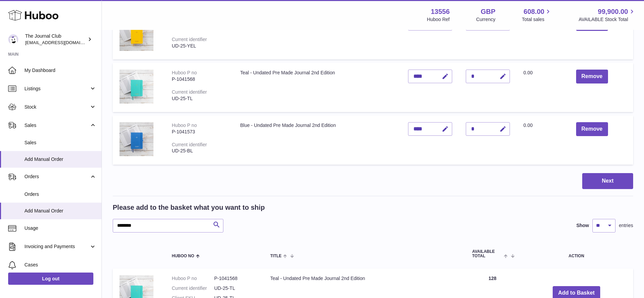  What do you see at coordinates (613, 11) in the screenshot?
I see `span: 99,900.00` at bounding box center [613, 11].